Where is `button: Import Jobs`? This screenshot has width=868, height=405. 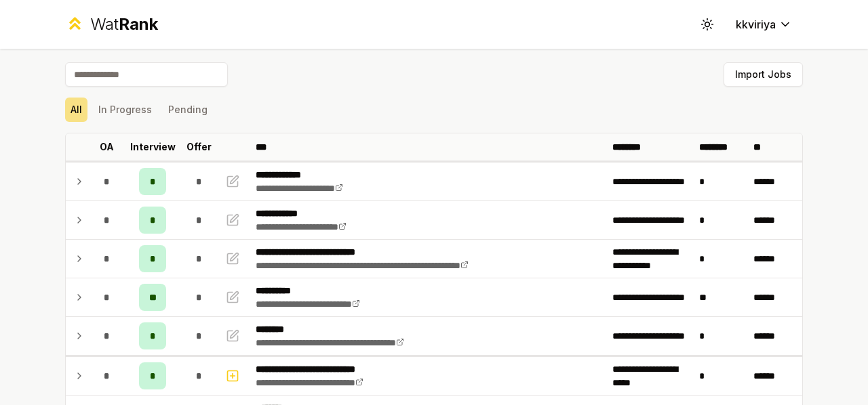 button: Import Jobs is located at coordinates (763, 75).